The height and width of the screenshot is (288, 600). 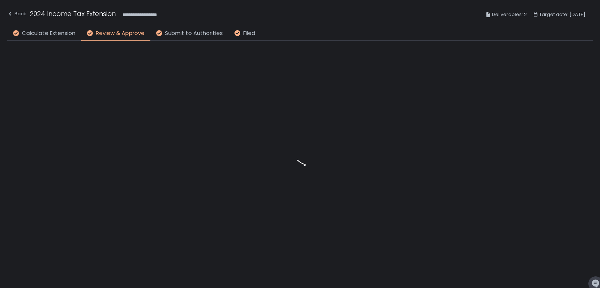 I want to click on button: Back, so click(x=17, y=15).